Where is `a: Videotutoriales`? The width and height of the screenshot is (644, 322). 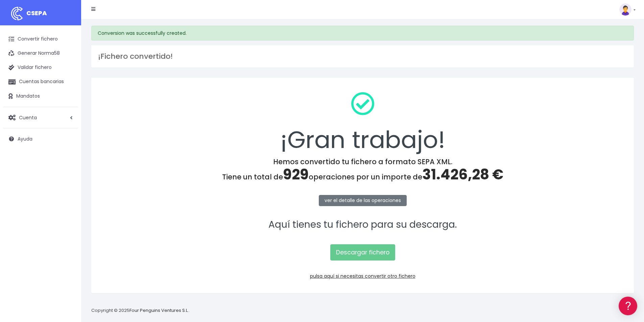 a: Videotutoriales is located at coordinates (68, 112).